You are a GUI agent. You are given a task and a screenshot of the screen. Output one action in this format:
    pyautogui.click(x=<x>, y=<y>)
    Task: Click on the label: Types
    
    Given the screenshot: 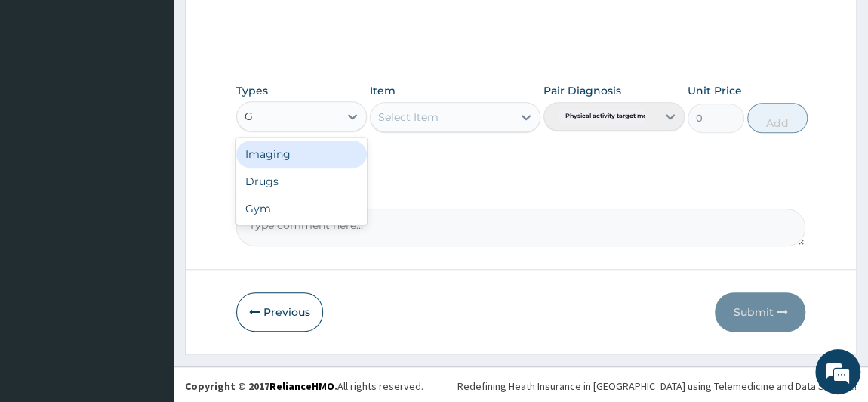 What is the action you would take?
    pyautogui.click(x=252, y=90)
    